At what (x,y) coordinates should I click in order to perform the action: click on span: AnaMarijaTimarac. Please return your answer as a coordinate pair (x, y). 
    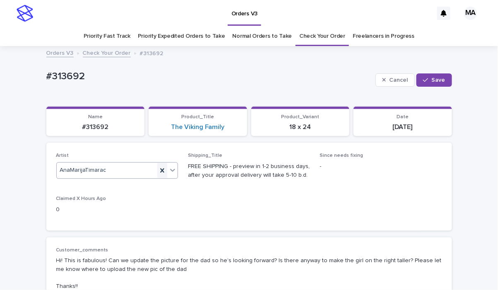
    Looking at the image, I should click on (83, 170).